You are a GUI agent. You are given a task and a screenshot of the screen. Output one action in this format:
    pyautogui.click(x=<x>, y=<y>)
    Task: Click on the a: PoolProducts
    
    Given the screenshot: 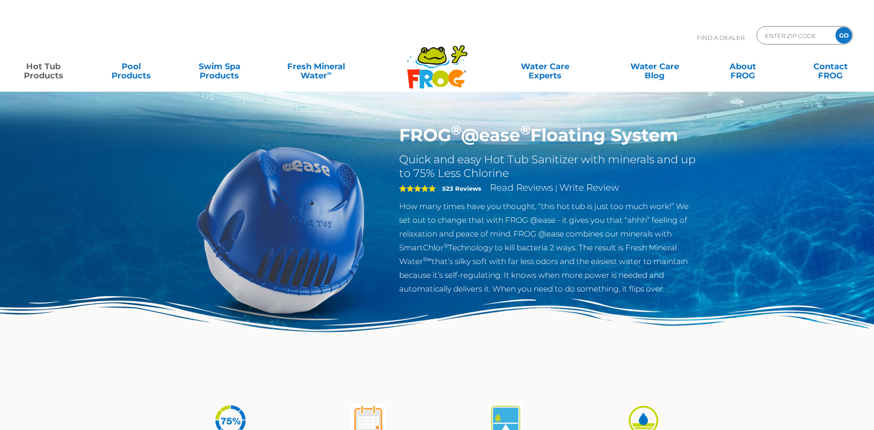 What is the action you would take?
    pyautogui.click(x=131, y=67)
    